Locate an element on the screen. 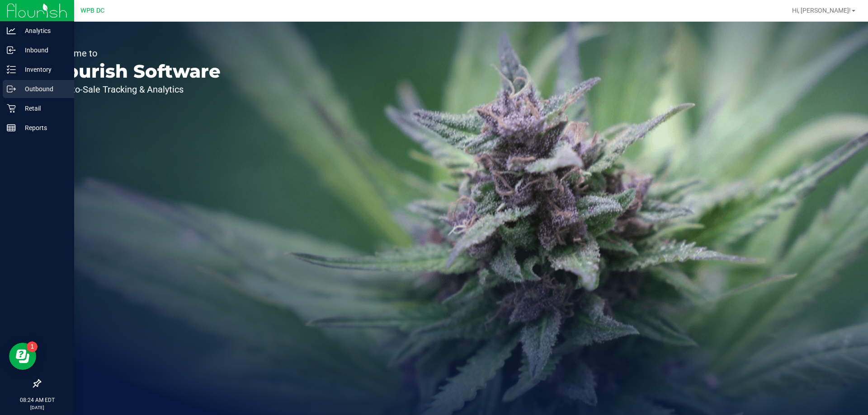 This screenshot has height=415, width=868. p: Inventory is located at coordinates (43, 70).